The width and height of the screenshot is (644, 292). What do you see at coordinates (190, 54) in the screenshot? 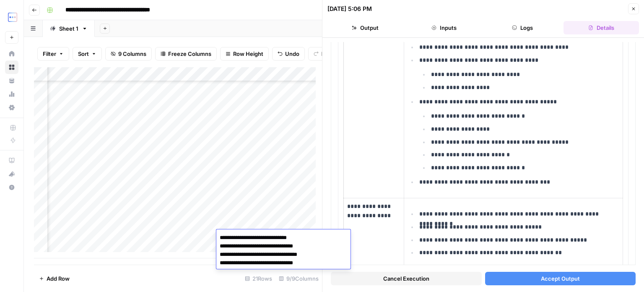
I see `span: Freeze Columns` at bounding box center [190, 54].